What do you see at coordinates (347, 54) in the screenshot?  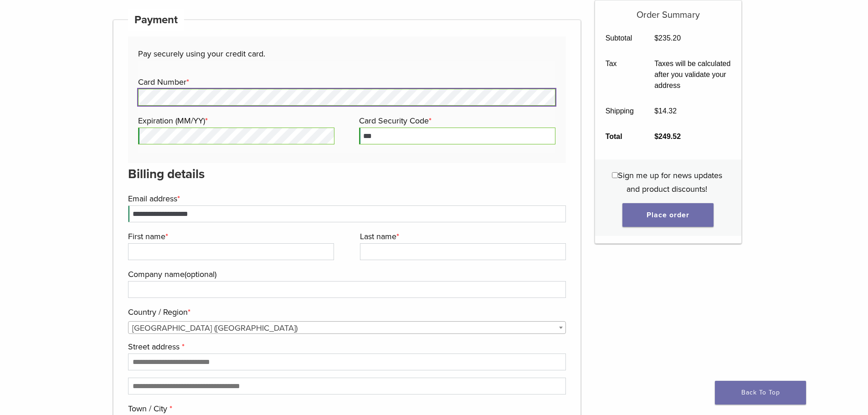 I see `p: Pay securely using your credit card.` at bounding box center [347, 54].